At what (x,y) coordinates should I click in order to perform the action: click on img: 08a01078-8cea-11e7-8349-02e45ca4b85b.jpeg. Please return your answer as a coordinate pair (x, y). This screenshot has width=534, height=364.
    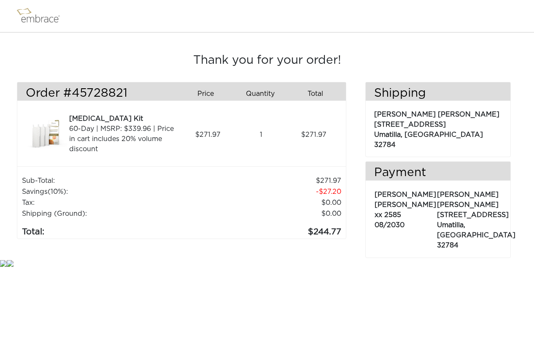
    Looking at the image, I should click on (47, 135).